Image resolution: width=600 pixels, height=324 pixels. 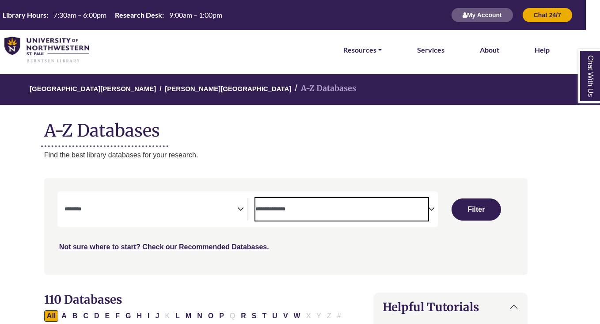 I want to click on button: Filter Results H, so click(x=139, y=316).